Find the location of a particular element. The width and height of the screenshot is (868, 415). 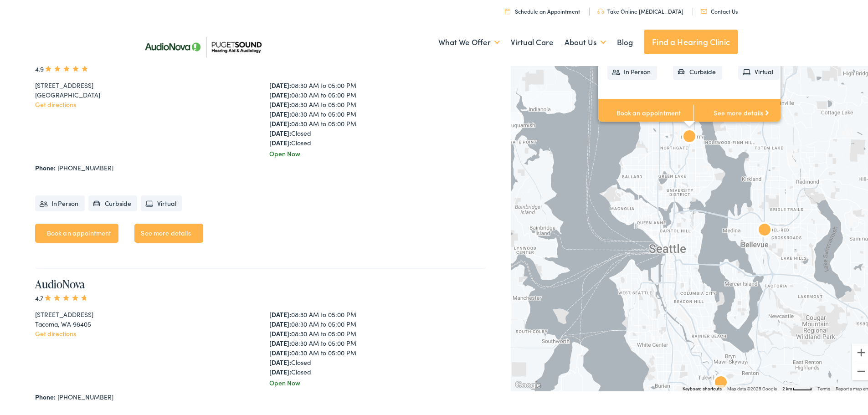

a: Open this area in Google Maps (opens a new window) is located at coordinates (528, 383).